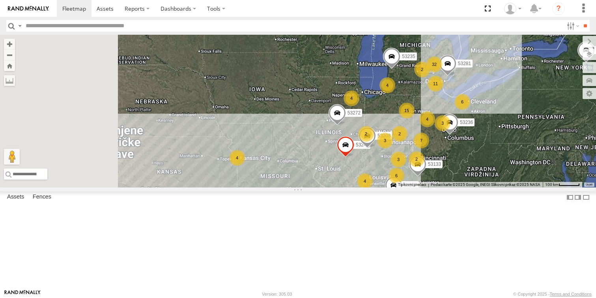 Image resolution: width=596 pixels, height=298 pixels. What do you see at coordinates (407, 110) in the screenshot?
I see `div: 15` at bounding box center [407, 110].